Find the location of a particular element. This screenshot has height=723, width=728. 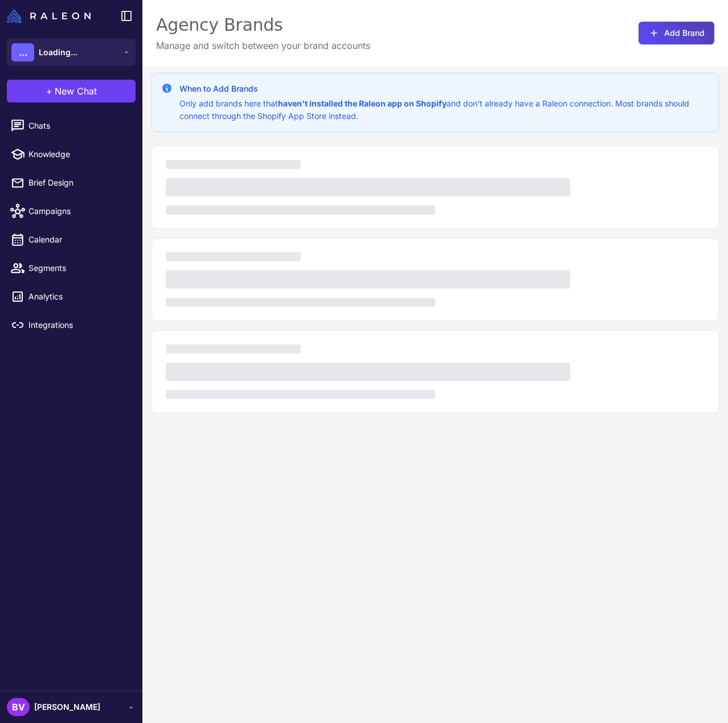

a: Segments is located at coordinates (71, 268).